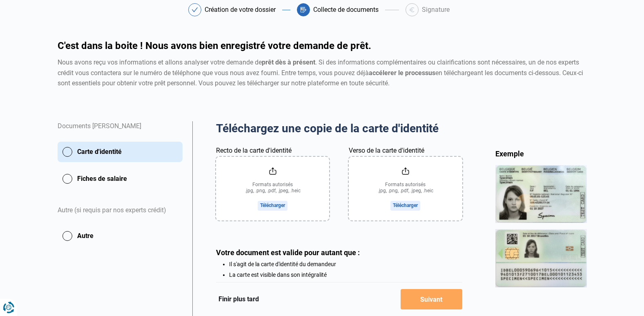 The image size is (644, 316). What do you see at coordinates (339, 252) in the screenshot?
I see `div: Votre document est valide pour autant que :` at bounding box center [339, 252].